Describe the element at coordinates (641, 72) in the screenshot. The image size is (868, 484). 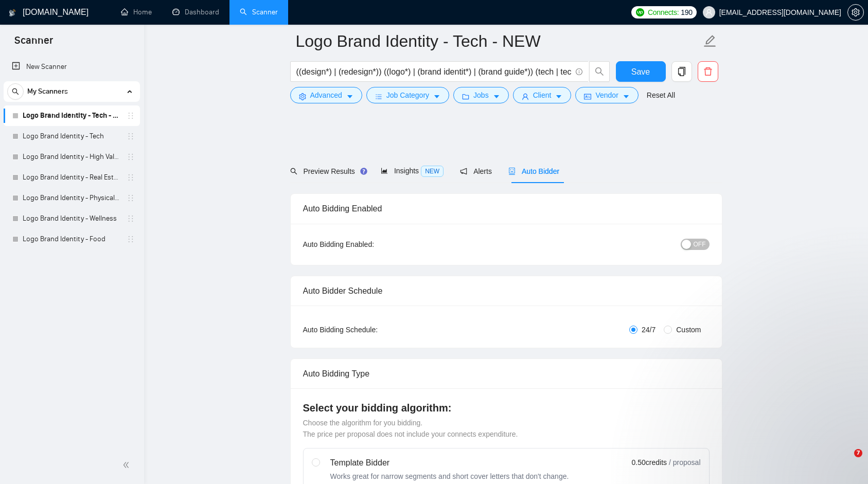
I see `button: Save` at that location.